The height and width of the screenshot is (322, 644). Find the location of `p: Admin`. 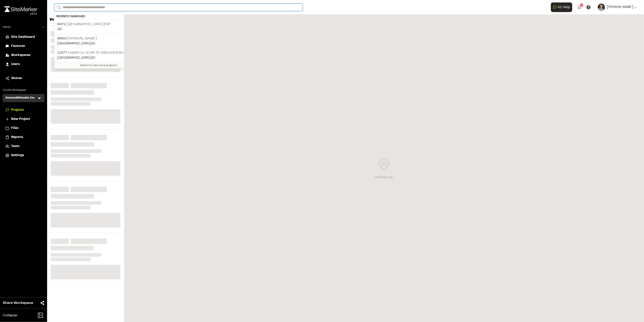

p: Admin is located at coordinates (6, 27).